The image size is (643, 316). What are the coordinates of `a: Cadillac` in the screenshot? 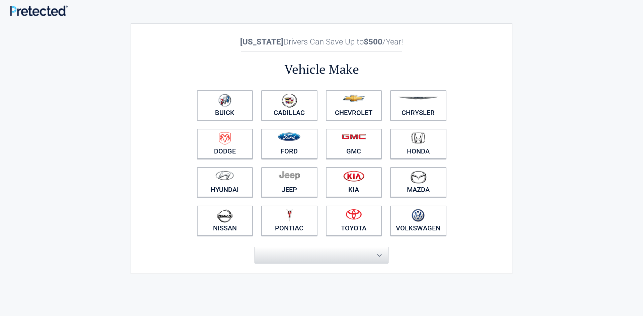 It's located at (289, 105).